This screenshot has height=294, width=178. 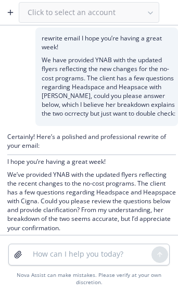 What do you see at coordinates (10, 12) in the screenshot?
I see `button: Create a new chat` at bounding box center [10, 12].